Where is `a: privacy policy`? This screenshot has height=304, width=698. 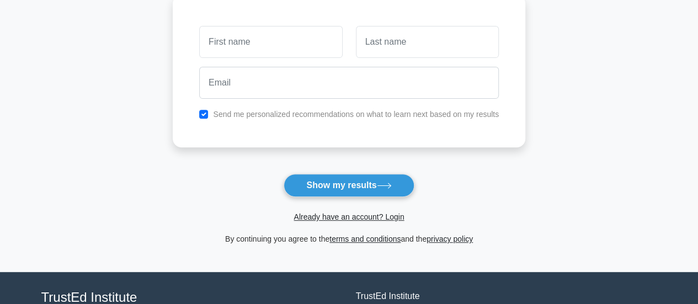
a: privacy policy is located at coordinates (450, 239).